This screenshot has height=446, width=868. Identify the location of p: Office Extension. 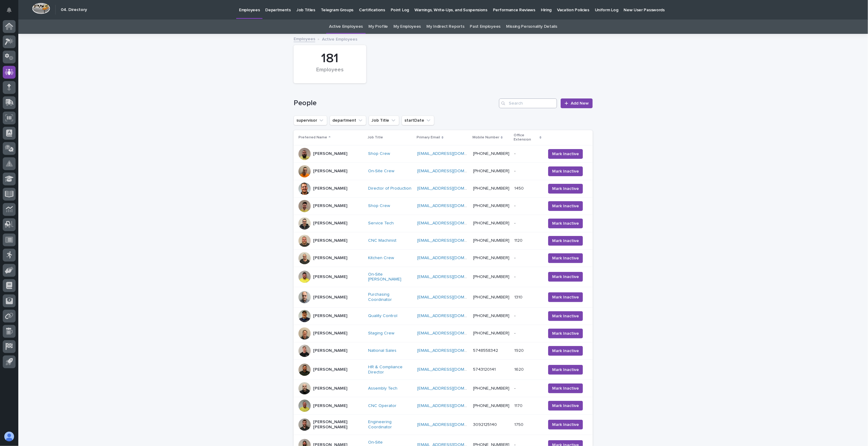
(526, 138).